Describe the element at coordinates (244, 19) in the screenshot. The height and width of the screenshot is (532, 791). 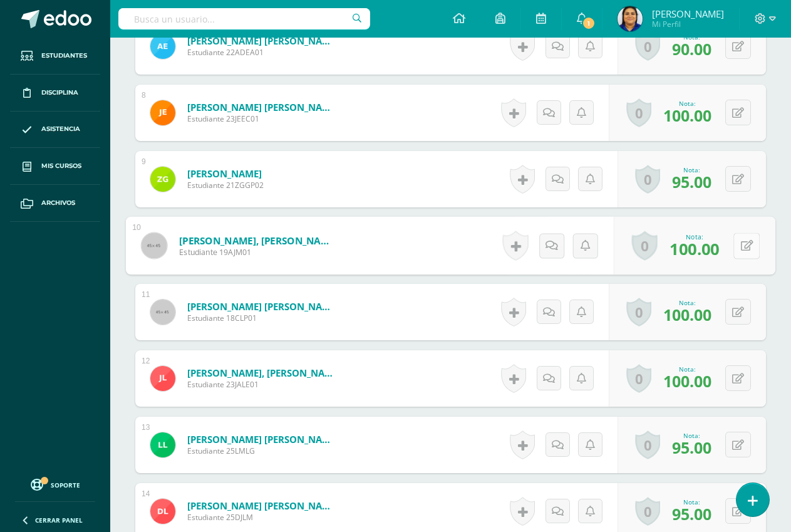
I see `input: Busca un usuario...` at that location.